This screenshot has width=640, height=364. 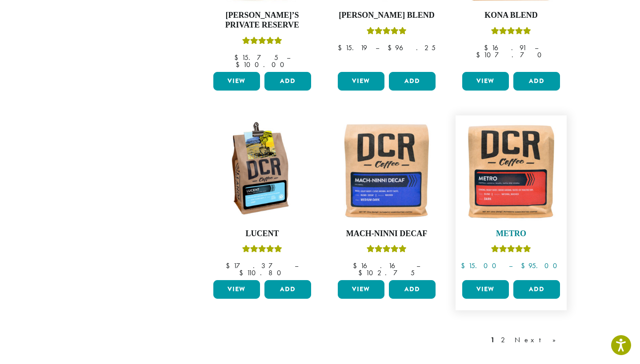 What do you see at coordinates (492, 340) in the screenshot?
I see `a: 1` at bounding box center [492, 340].